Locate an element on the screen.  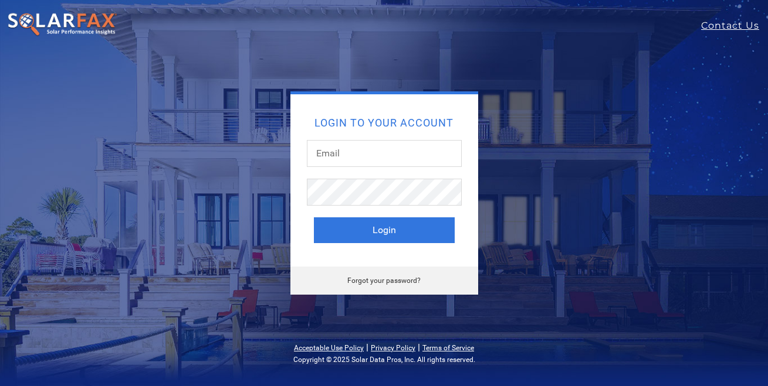
a: Privacy Policy is located at coordinates (393, 348).